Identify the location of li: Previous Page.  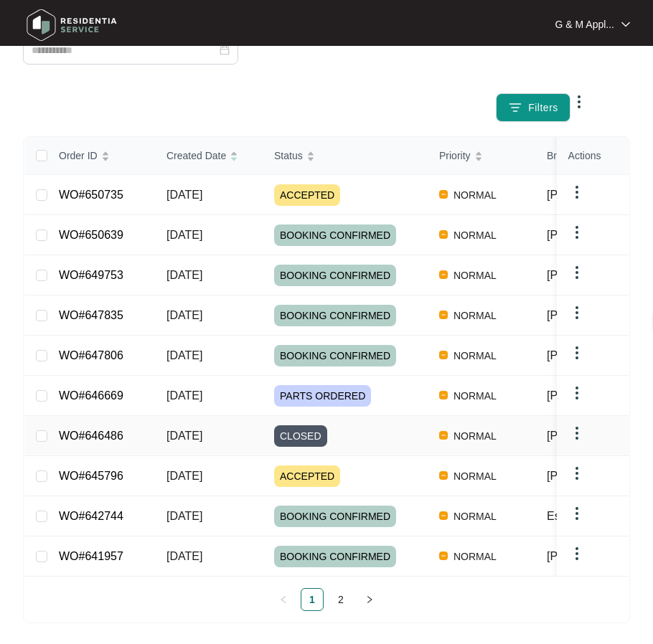
(284, 600).